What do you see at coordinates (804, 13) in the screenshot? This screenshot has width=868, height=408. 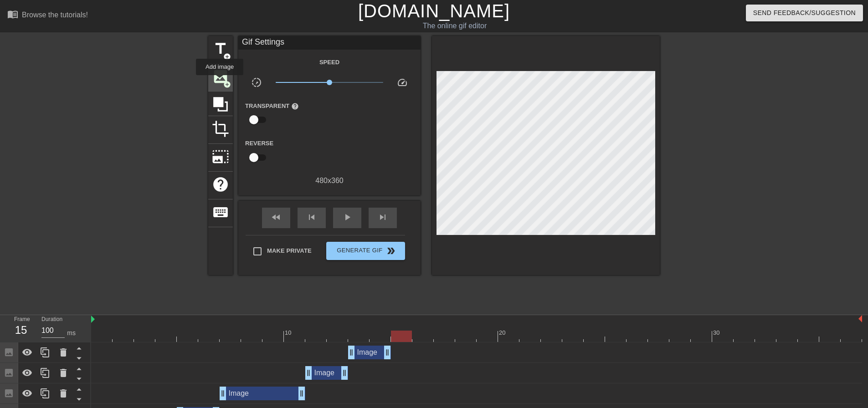 I see `span: Send Feedback/Suggestion` at bounding box center [804, 13].